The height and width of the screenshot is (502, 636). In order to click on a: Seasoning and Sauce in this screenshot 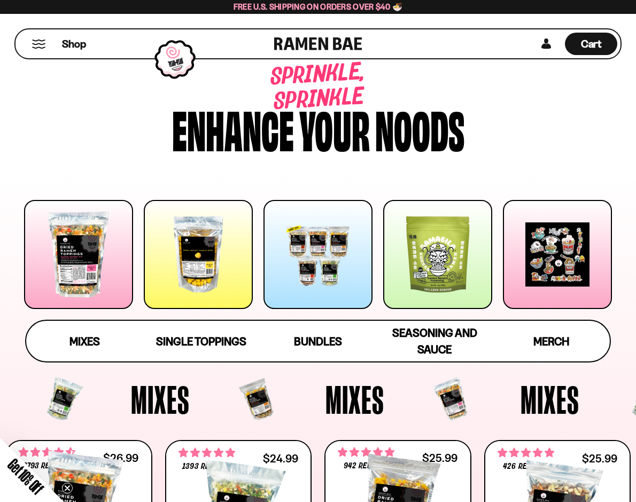, I will do `click(434, 341)`.